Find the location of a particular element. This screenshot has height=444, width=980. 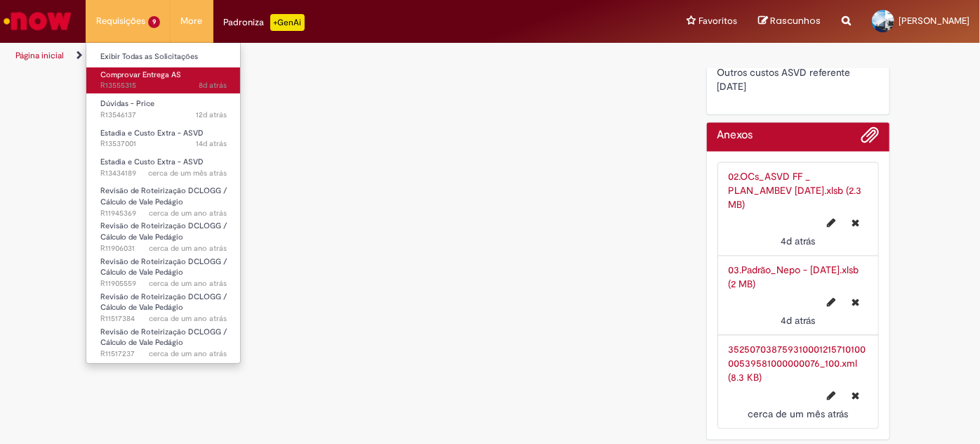

h2: Anexos is located at coordinates (736, 137).